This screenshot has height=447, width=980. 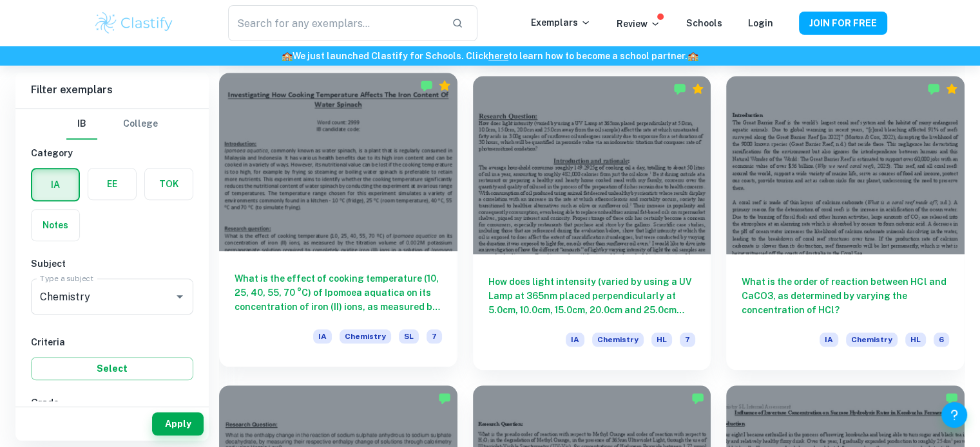 I want to click on a: here, so click(x=498, y=56).